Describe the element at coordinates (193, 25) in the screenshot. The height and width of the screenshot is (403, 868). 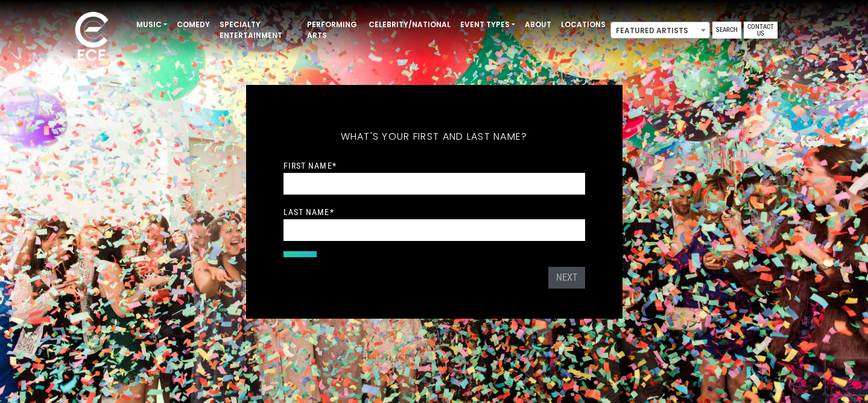
I see `a: Comedy` at that location.